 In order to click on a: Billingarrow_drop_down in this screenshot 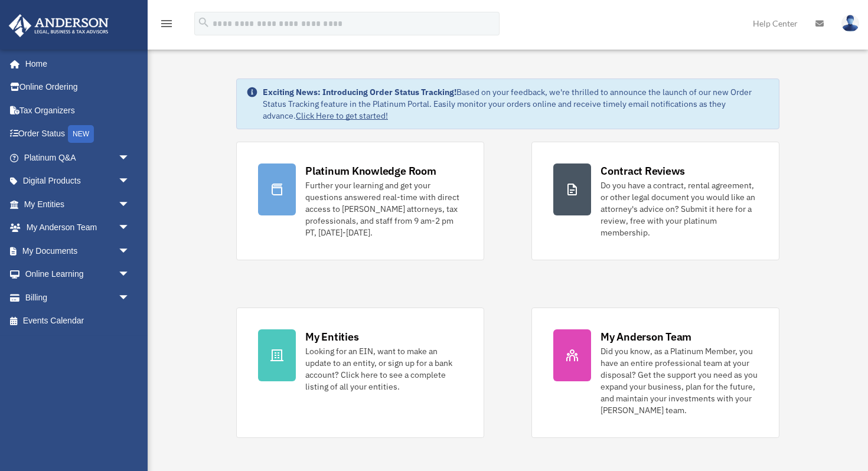, I will do `click(78, 298)`.